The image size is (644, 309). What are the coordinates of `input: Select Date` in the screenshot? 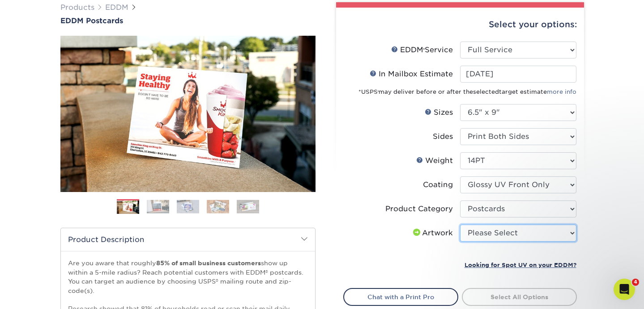 It's located at (518, 74).